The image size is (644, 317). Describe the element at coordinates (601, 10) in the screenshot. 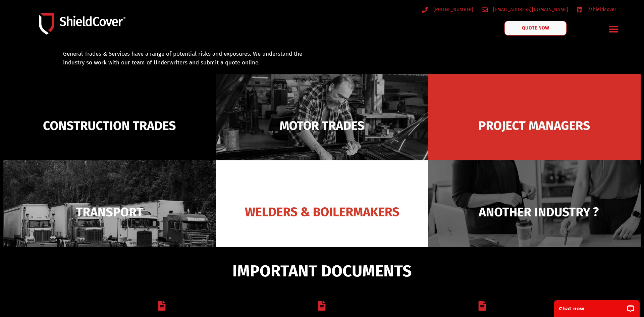

I see `span: /shieldcover` at that location.